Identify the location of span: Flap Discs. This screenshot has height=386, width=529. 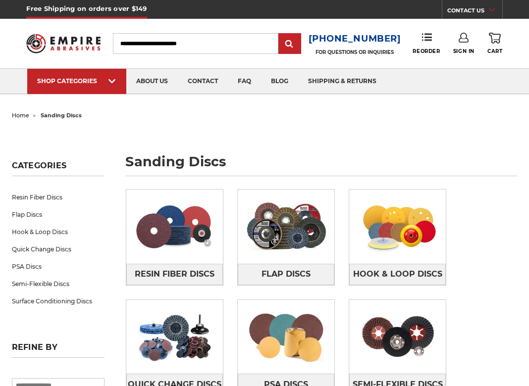
(286, 274).